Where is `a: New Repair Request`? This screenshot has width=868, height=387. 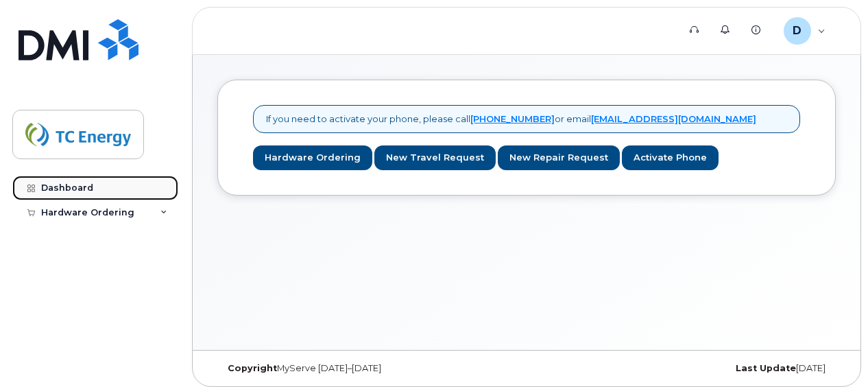 a: New Repair Request is located at coordinates (559, 158).